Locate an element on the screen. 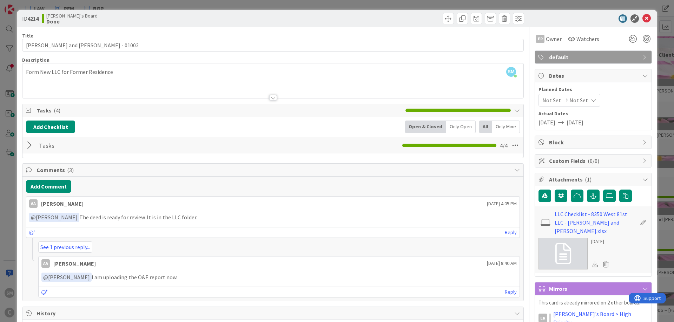 This screenshot has height=322, width=674. b: Done is located at coordinates (72, 21).